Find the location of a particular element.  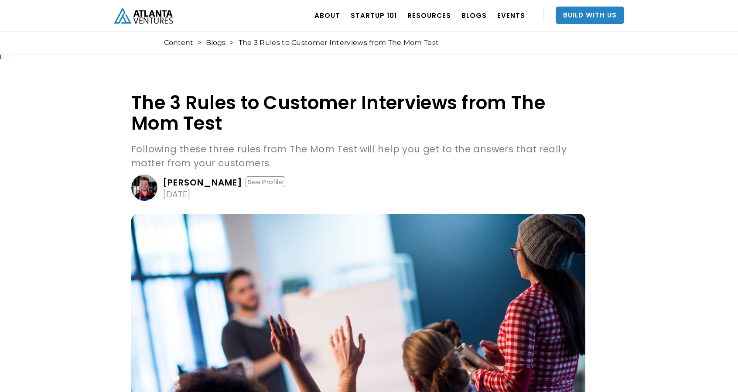

p: Following these three rules from The Mom Test will help you get to the answers that really matter... is located at coordinates (358, 156).